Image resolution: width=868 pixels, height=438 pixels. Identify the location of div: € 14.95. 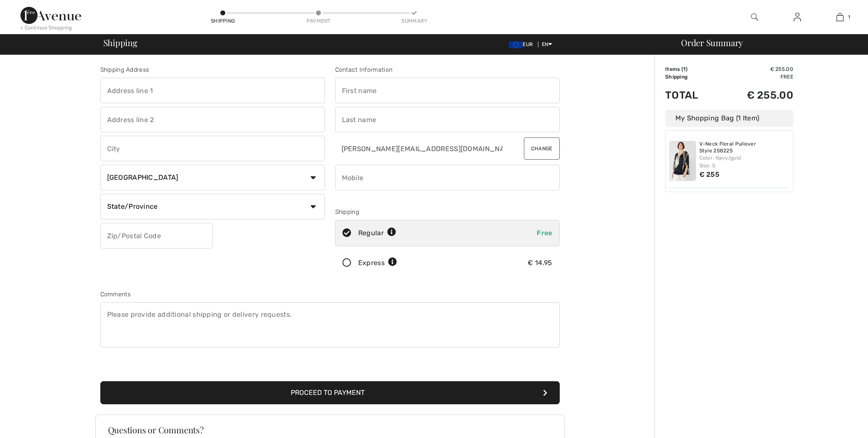
(540, 263).